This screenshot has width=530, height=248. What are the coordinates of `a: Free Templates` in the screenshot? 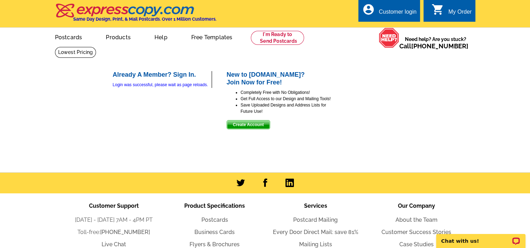 It's located at (212, 36).